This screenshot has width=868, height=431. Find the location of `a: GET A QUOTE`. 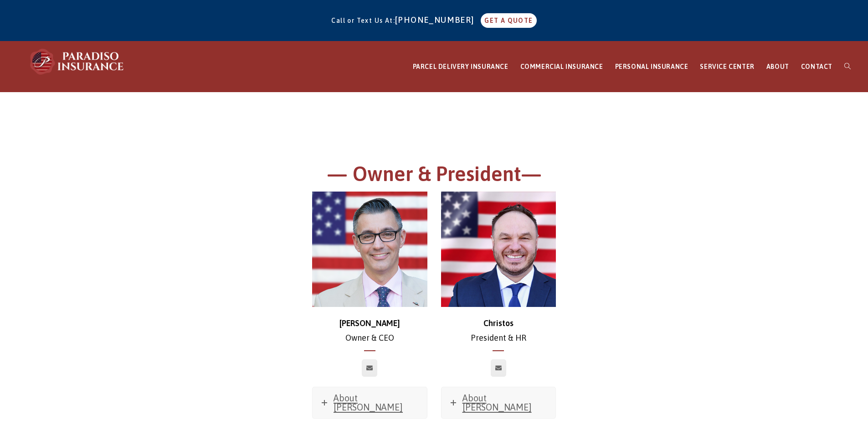

a: GET A QUOTE is located at coordinates (509, 20).